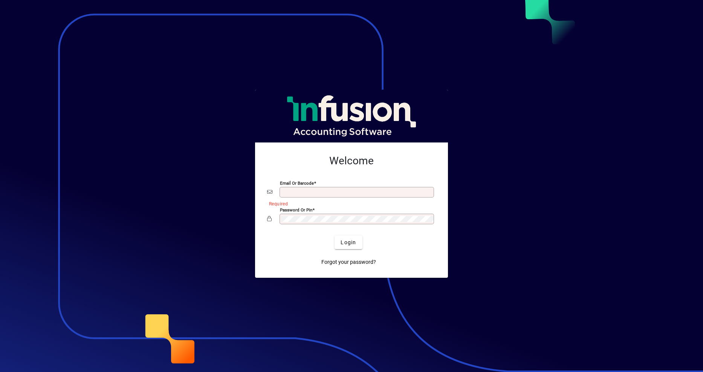 This screenshot has width=703, height=372. What do you see at coordinates (296, 210) in the screenshot?
I see `mat-label: Password or Pin` at bounding box center [296, 210].